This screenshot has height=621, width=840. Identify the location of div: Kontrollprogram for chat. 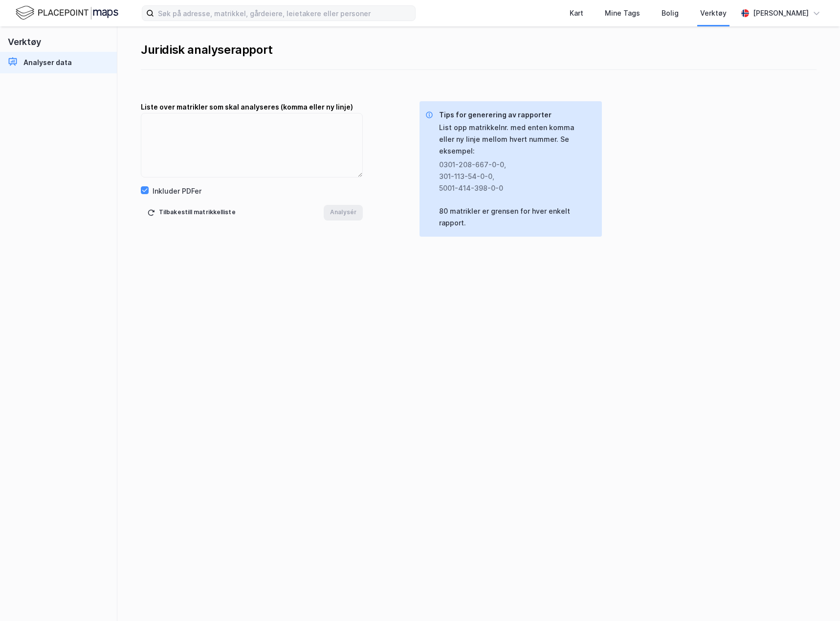
(815, 598).